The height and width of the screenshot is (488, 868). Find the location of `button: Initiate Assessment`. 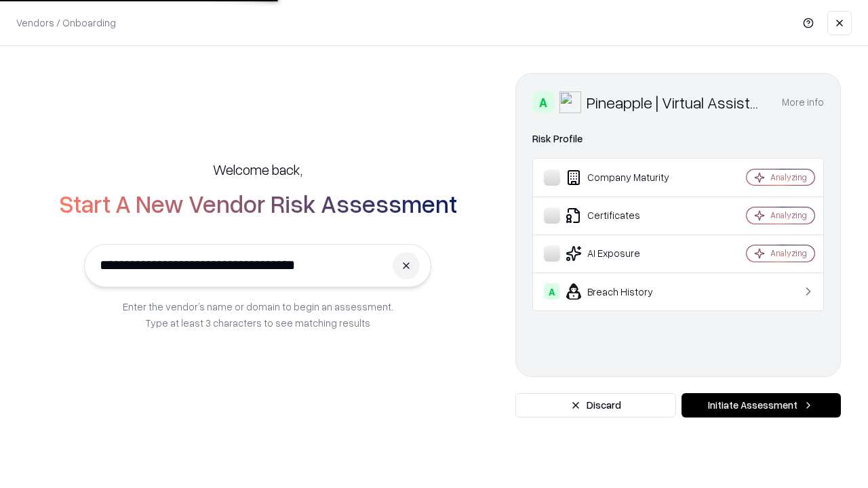

button: Initiate Assessment is located at coordinates (760, 405).